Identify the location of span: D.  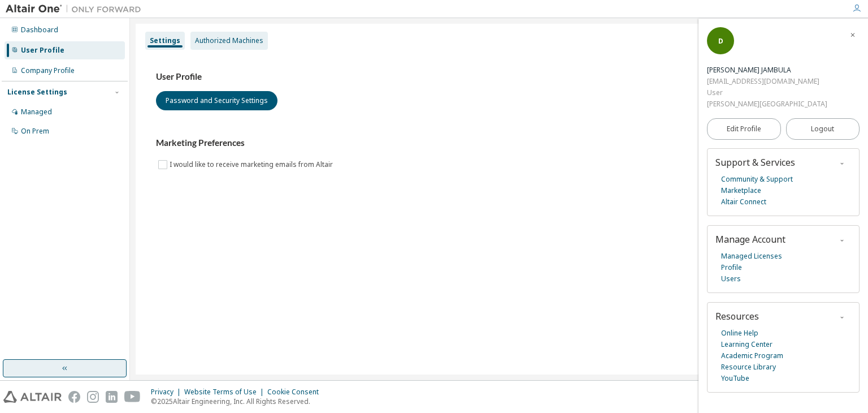
(720, 40).